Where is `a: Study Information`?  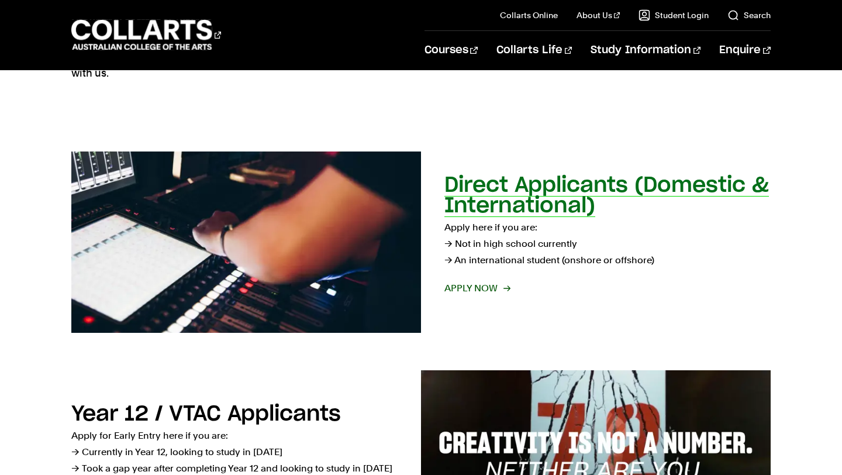 a: Study Information is located at coordinates (645, 50).